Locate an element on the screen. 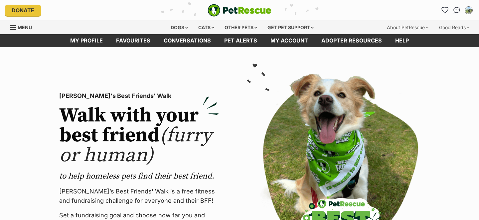  p: to help homeless pets find their best friend. is located at coordinates (139, 177).